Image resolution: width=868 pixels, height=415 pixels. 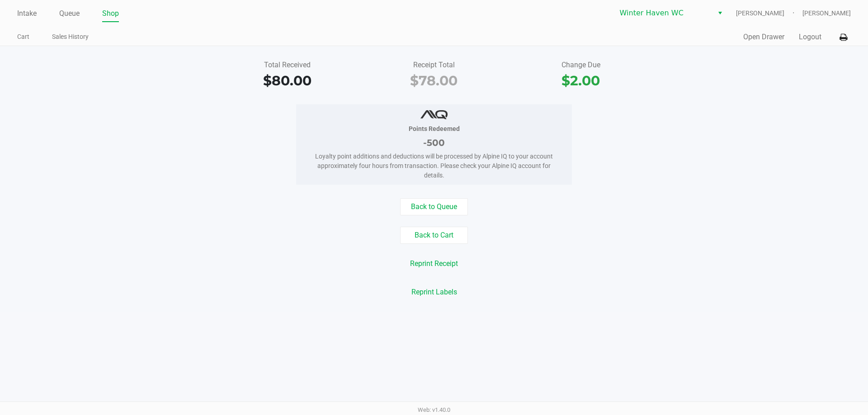 What do you see at coordinates (287, 80) in the screenshot?
I see `div: $80.00` at bounding box center [287, 80].